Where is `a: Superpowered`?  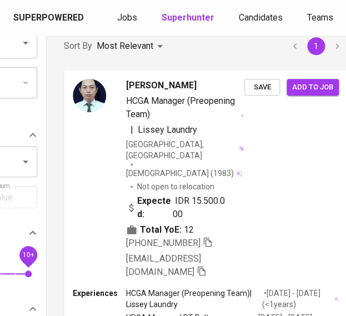 a: Superpowered is located at coordinates (49, 18).